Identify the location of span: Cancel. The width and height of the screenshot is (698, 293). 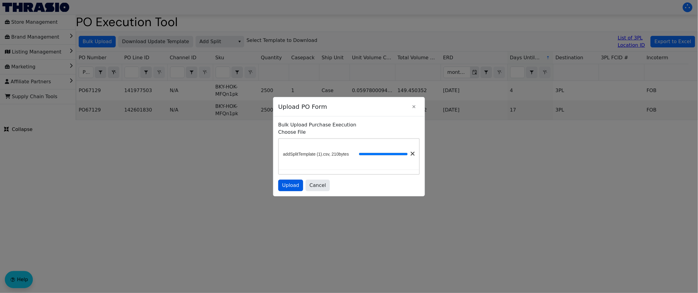
(318, 185).